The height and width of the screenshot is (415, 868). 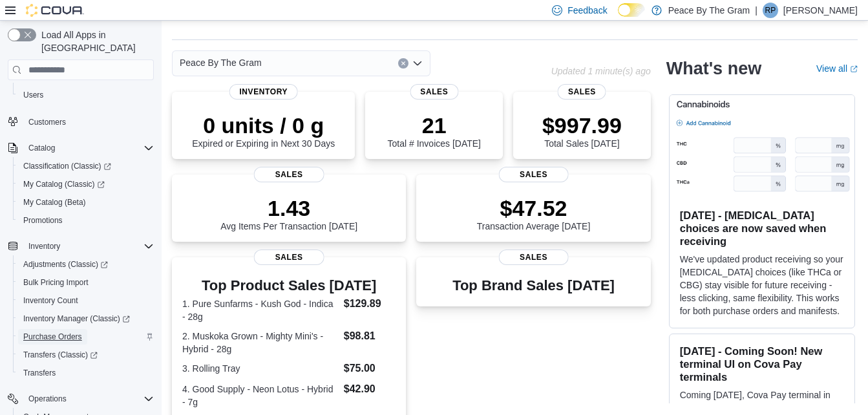 What do you see at coordinates (54, 202) in the screenshot?
I see `a: My Catalog (Beta)` at bounding box center [54, 202].